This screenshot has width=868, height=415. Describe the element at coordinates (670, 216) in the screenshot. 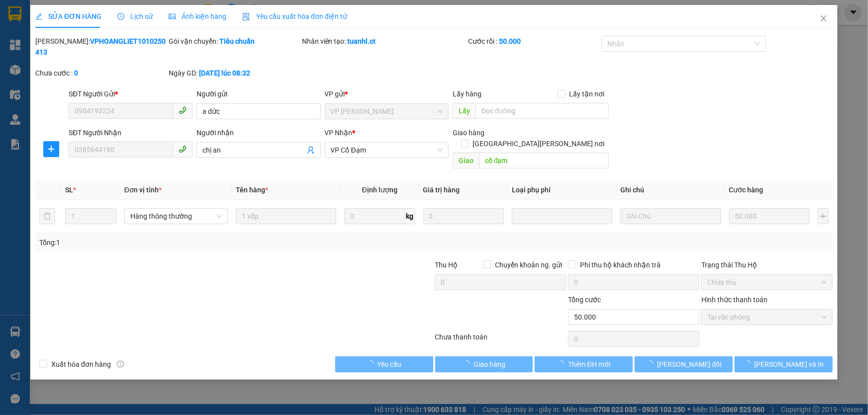

I see `input: Ghi Chú` at that location.